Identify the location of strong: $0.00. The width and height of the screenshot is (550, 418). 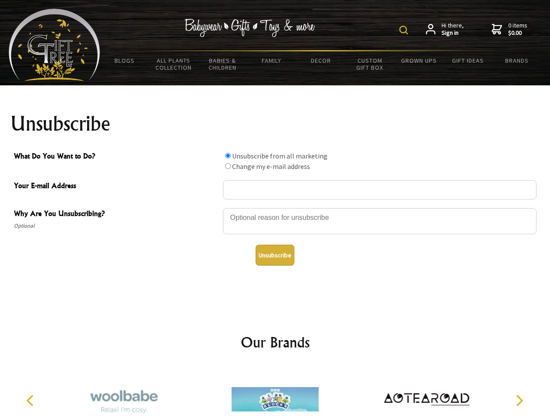
(518, 33).